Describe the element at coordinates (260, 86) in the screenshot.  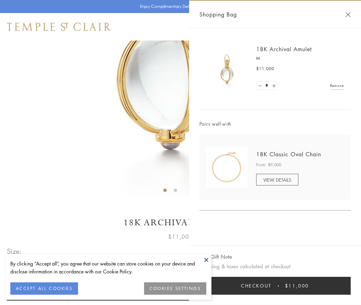
I see `a: Set quantity to 0` at that location.